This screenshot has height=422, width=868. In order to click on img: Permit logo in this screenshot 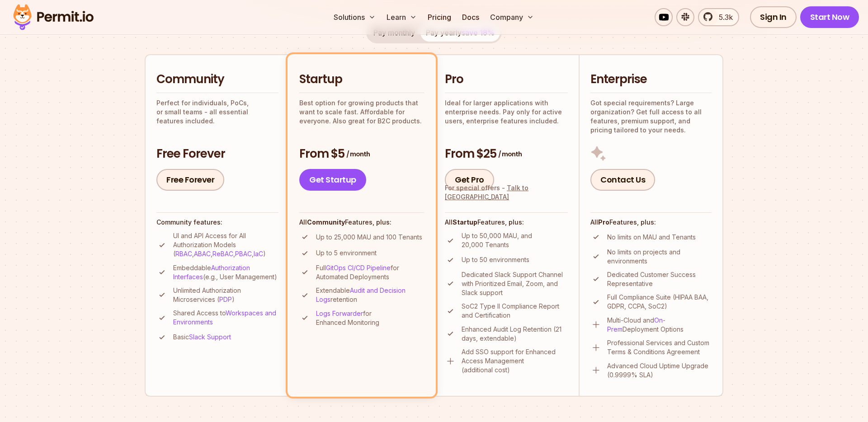, I will do `click(53, 17)`.